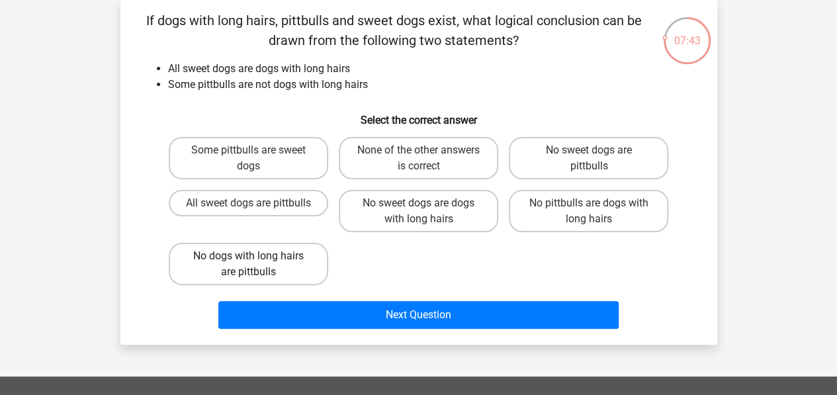 The height and width of the screenshot is (395, 837). Describe the element at coordinates (419, 114) in the screenshot. I see `h6: Select the correct answer` at that location.